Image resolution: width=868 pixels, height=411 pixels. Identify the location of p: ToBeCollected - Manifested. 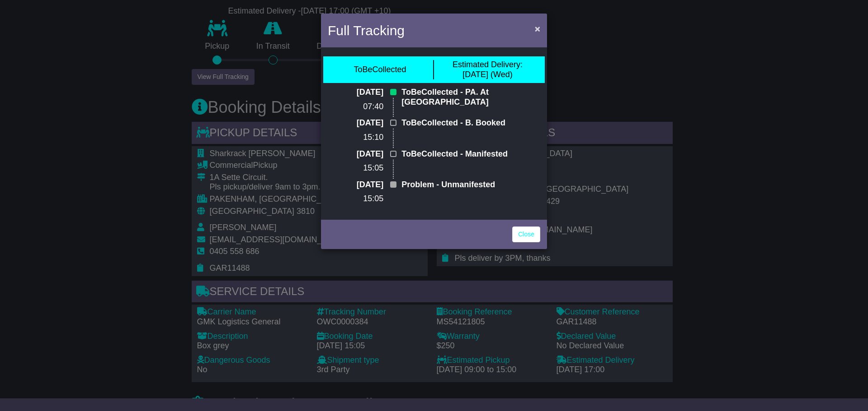
(470, 154).